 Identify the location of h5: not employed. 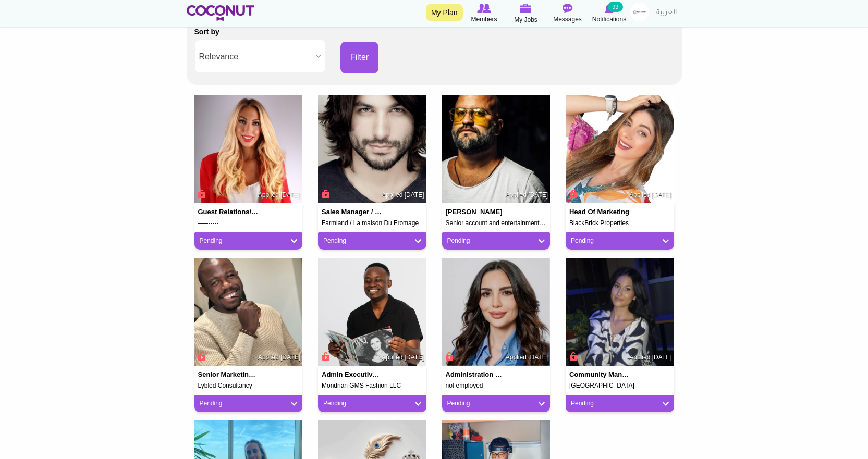
(496, 385).